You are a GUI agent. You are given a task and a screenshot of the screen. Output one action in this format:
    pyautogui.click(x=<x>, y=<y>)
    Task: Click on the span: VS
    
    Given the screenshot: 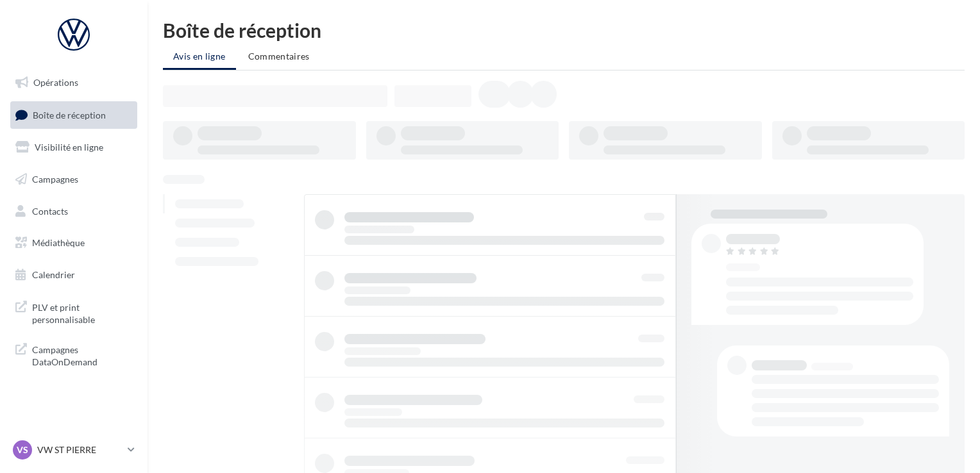 What is the action you would take?
    pyautogui.click(x=22, y=450)
    